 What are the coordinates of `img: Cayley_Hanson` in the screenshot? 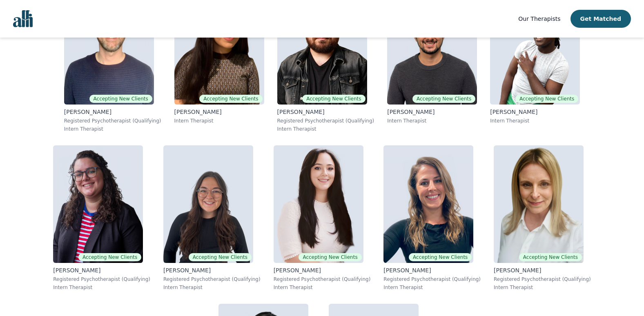 It's located at (98, 204).